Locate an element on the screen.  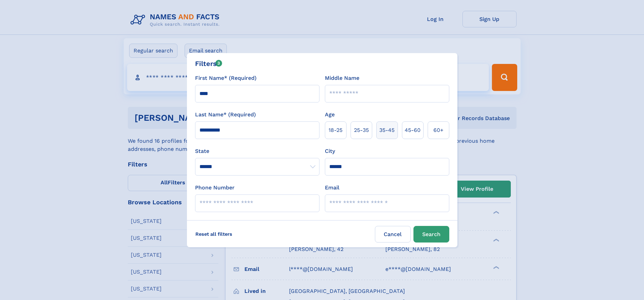
label: Last Name* (Required) is located at coordinates (226, 115).